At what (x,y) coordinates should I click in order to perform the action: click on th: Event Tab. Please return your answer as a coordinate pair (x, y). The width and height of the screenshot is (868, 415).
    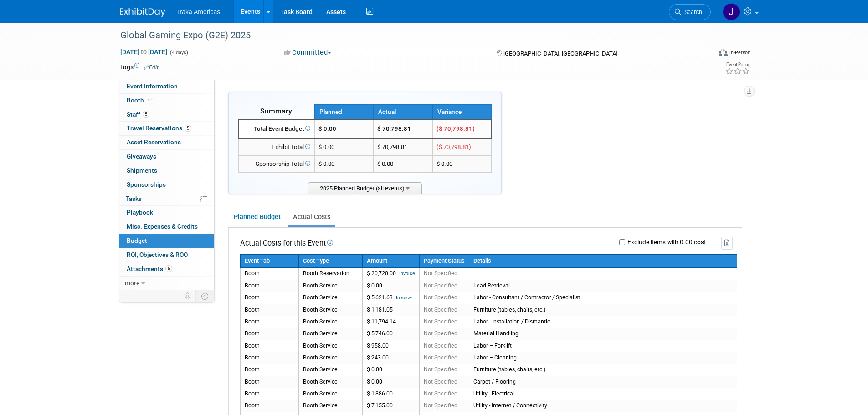
    Looking at the image, I should click on (269, 261).